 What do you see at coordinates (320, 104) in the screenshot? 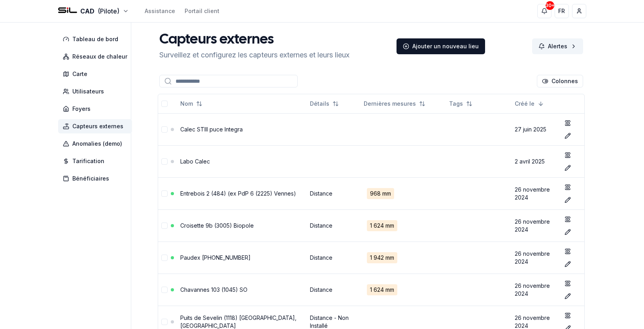
I see `span: Détails` at bounding box center [320, 104].